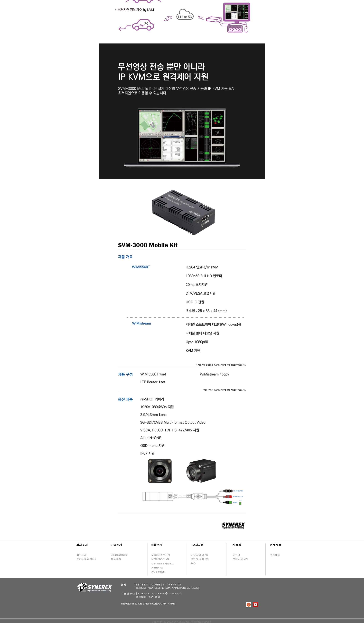  What do you see at coordinates (200, 560) in the screenshot?
I see `span: 영업 및 구매 문의` at bounding box center [200, 560].